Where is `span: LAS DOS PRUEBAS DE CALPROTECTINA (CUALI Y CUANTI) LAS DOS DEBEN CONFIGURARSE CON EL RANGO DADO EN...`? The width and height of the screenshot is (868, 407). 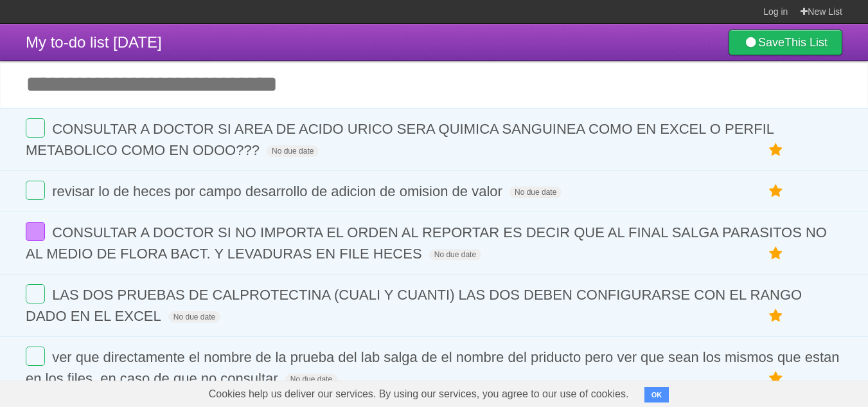 span: LAS DOS PRUEBAS DE CALPROTECTINA (CUALI Y CUANTI) LAS DOS DEBEN CONFIGURARSE CON EL RANGO DADO EN... is located at coordinates (414, 306).